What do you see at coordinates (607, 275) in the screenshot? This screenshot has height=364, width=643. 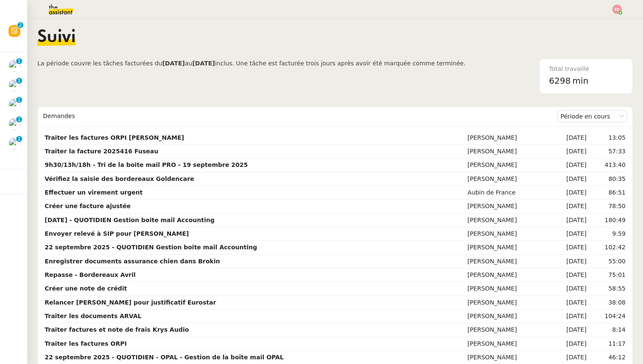 I see `td: 75:01` at bounding box center [607, 275].